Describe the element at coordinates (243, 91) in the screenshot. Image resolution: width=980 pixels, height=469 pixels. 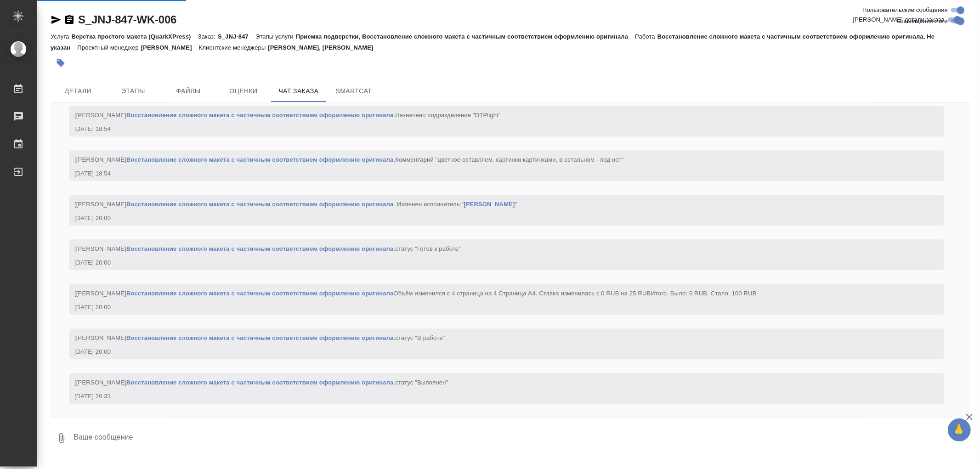
I see `span: Оценки` at that location.